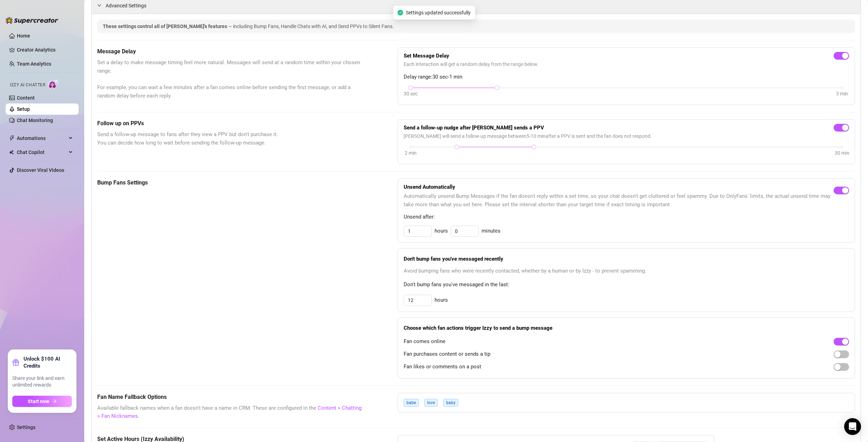 This screenshot has width=868, height=442. Describe the element at coordinates (101, 5) in the screenshot. I see `div: expanded` at that location.